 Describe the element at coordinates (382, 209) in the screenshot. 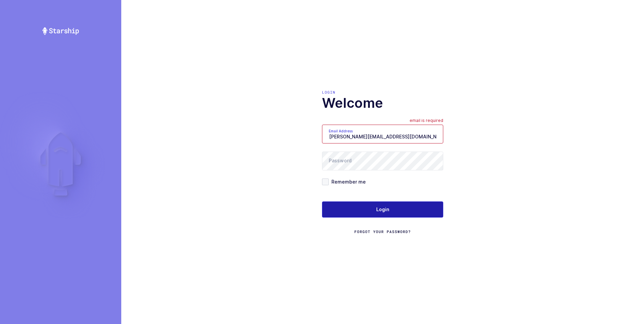

I see `button: Login` at that location.